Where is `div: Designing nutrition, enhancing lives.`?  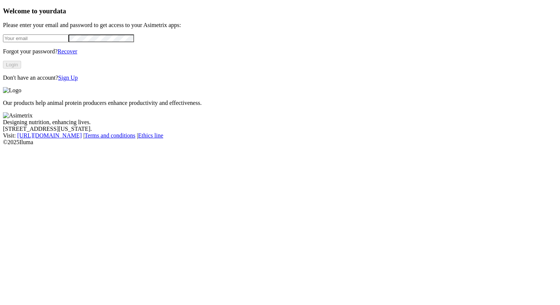 div: Designing nutrition, enhancing lives. is located at coordinates (280, 122).